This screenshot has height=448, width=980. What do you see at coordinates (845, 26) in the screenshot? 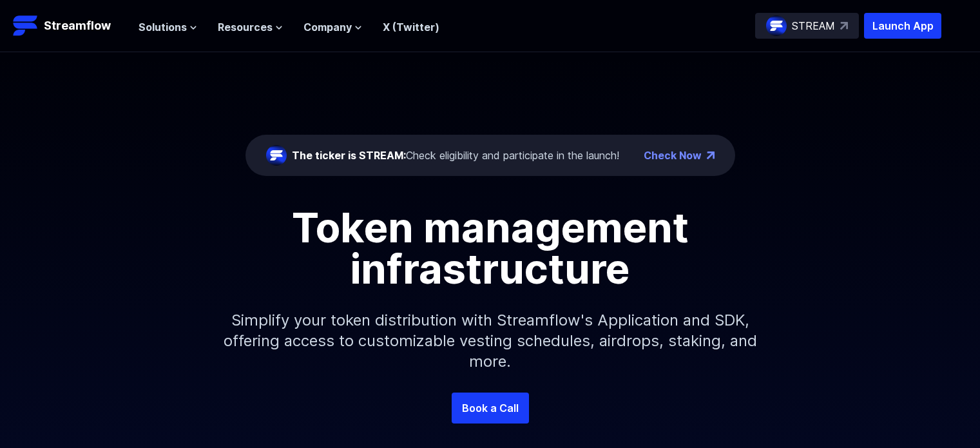
I see `img: top-right-arrow.svg` at bounding box center [845, 26].